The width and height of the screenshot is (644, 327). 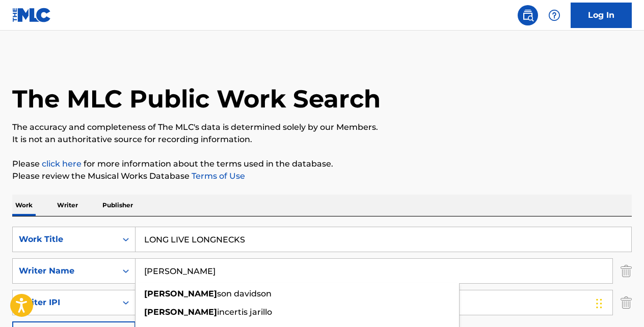 What do you see at coordinates (24, 205) in the screenshot?
I see `p: Work` at bounding box center [24, 205].